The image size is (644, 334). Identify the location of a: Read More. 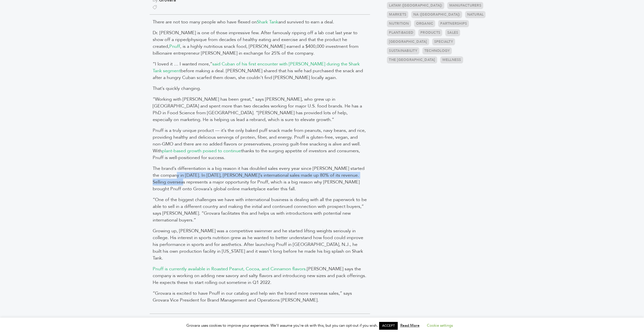
(410, 326).